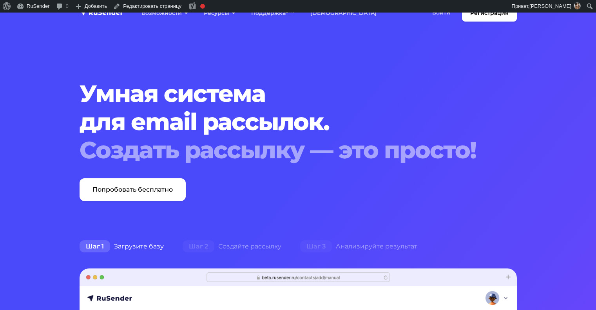  I want to click on a: Ресурсы, so click(219, 13).